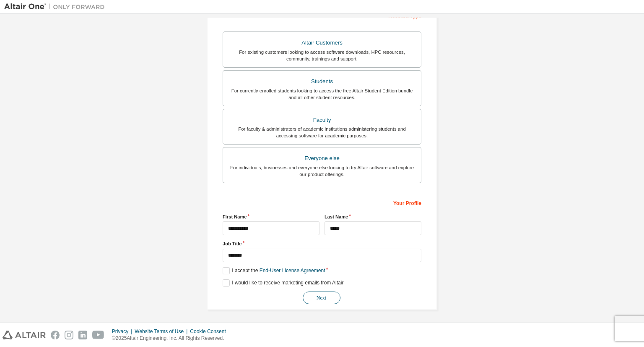  I want to click on div: For currently enrolled students looking to access the free Altair Student Edition bundle and all ..., so click(322, 94).